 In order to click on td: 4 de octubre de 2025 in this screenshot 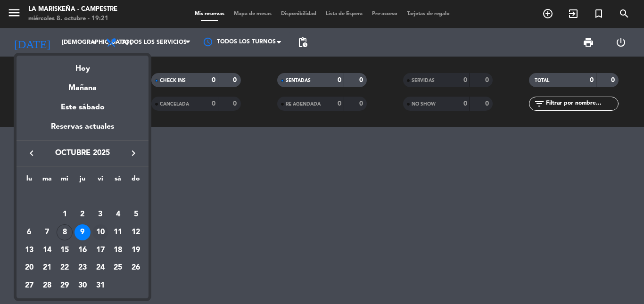, I will do `click(119, 215)`.